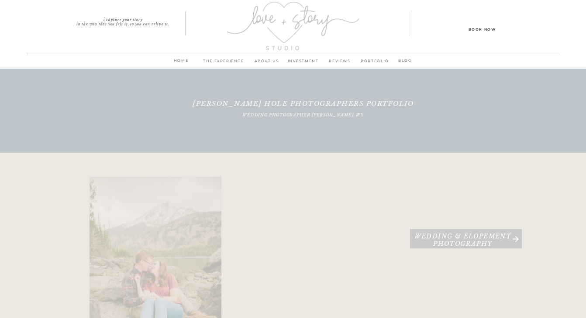 The image size is (586, 318). I want to click on p: THE EXPERIENCE, so click(224, 63).